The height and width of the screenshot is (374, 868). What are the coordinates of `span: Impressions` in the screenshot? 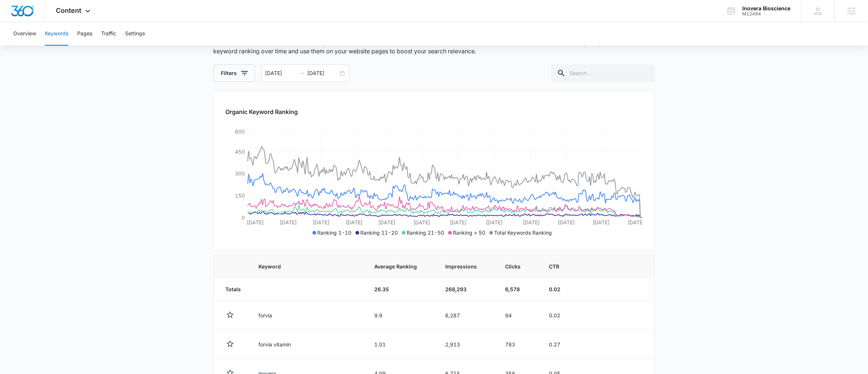 It's located at (461, 266).